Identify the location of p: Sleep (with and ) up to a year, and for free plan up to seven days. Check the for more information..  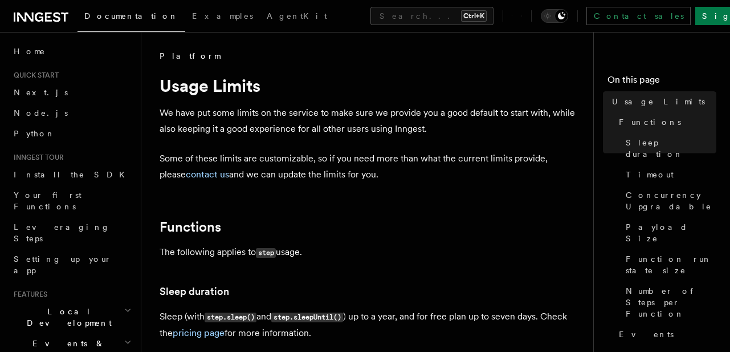
(372, 324).